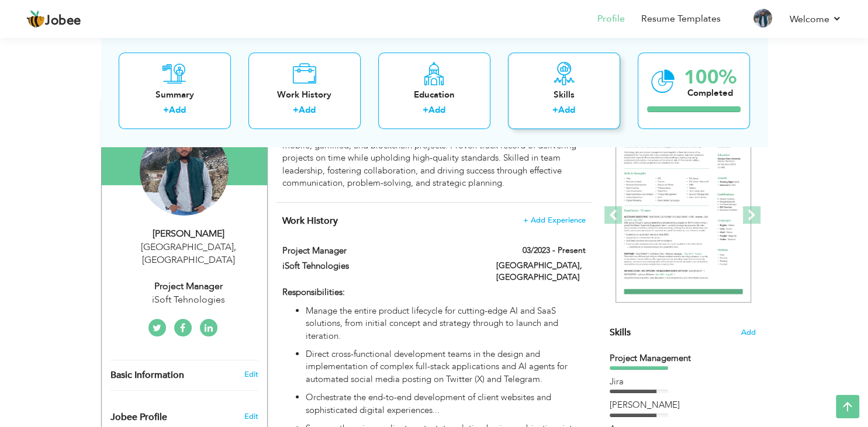  What do you see at coordinates (313, 292) in the screenshot?
I see `strong: Responsibilities:` at bounding box center [313, 292].